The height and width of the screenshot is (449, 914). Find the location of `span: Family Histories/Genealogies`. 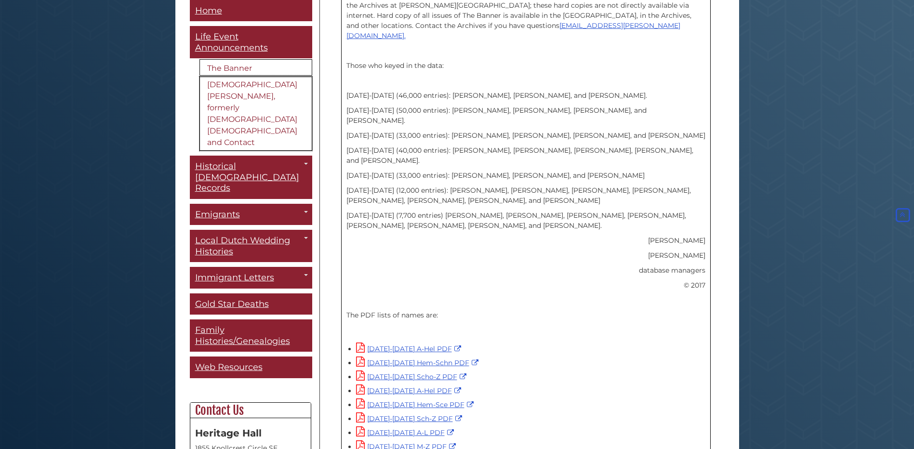

span: Family Histories/Genealogies is located at coordinates (242, 336).